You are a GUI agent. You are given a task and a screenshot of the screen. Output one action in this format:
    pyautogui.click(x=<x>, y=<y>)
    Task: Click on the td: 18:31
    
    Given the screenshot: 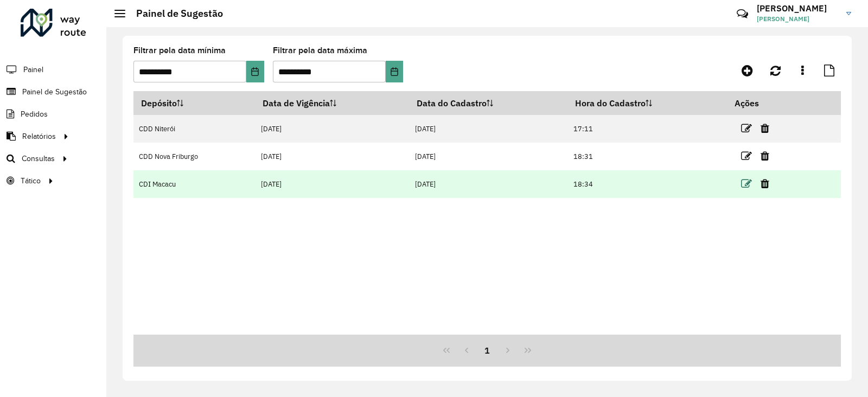 What is the action you would take?
    pyautogui.click(x=647, y=156)
    